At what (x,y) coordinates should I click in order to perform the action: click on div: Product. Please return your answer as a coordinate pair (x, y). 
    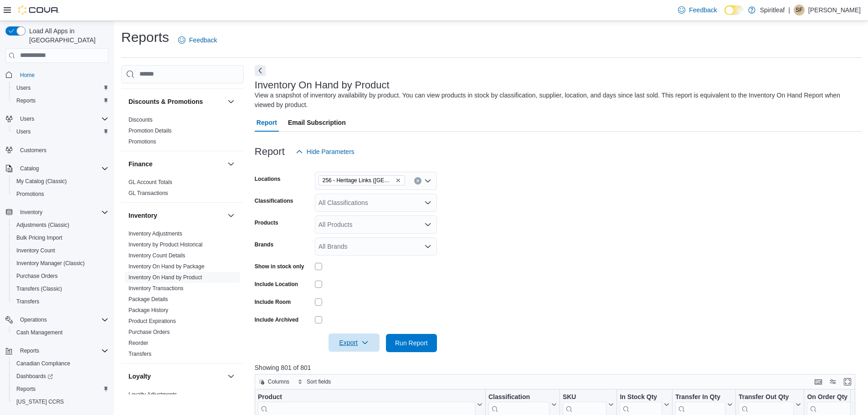
    Looking at the image, I should click on (366, 397).